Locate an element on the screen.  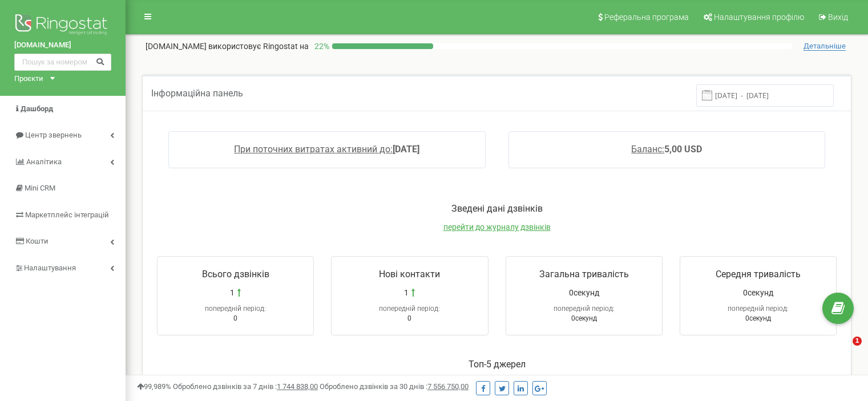
span: використовує Ringostat на is located at coordinates (258, 46).